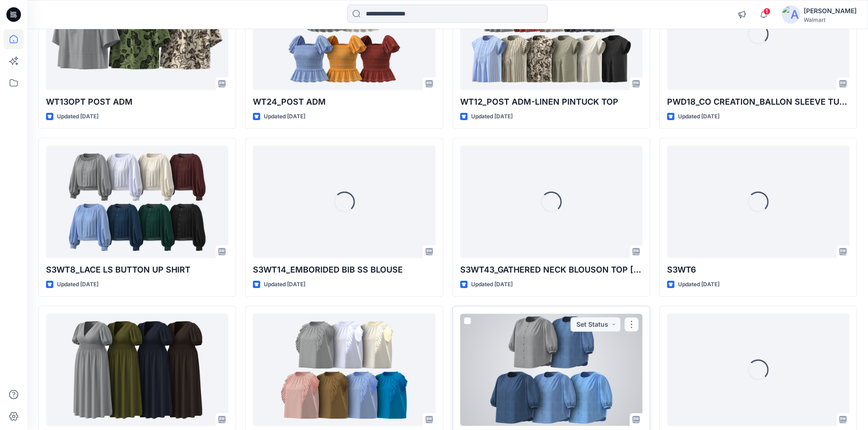 The image size is (868, 430). Describe the element at coordinates (791, 14) in the screenshot. I see `img: avatar` at that location.